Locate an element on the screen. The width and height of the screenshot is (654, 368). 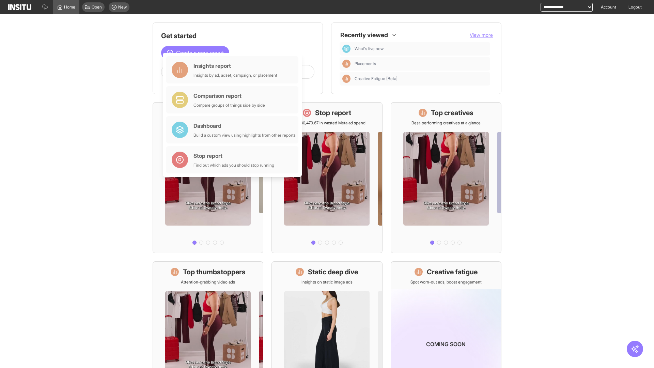
div: Build a custom view using highlights from other reports is located at coordinates (244, 135).